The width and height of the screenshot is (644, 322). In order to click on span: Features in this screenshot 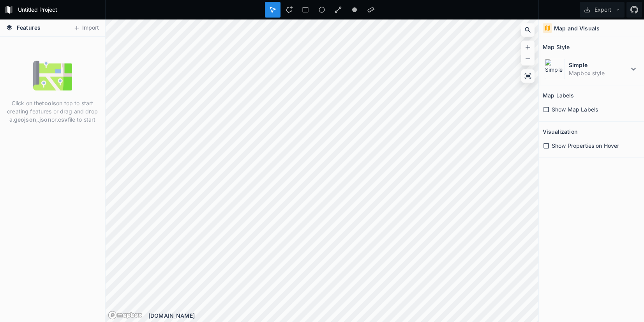, I will do `click(29, 27)`.